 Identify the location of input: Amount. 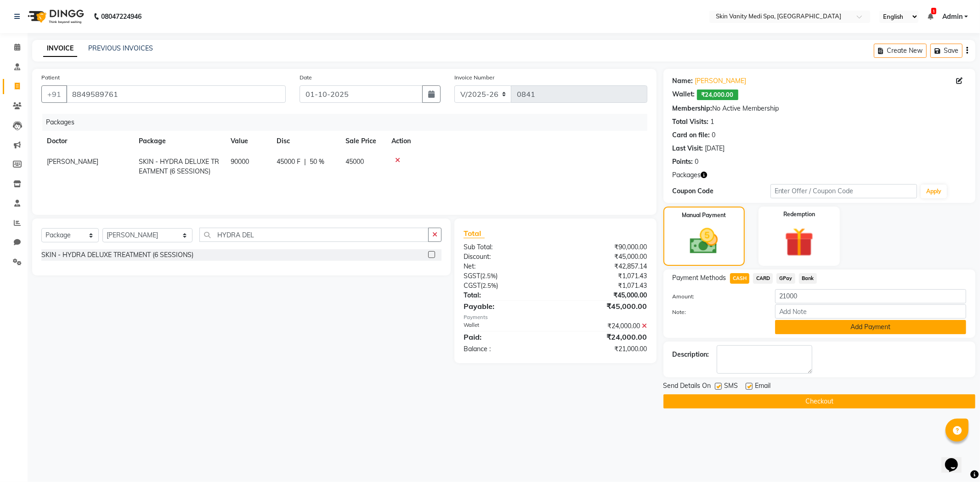
(871, 296).